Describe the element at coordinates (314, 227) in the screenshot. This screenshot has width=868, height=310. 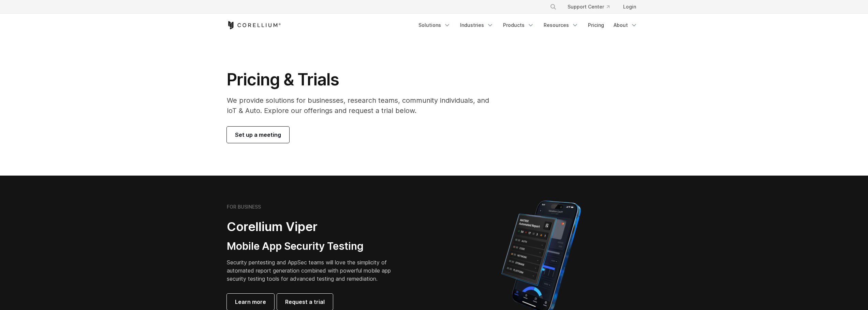
I see `h2: Corellium Viper` at that location.